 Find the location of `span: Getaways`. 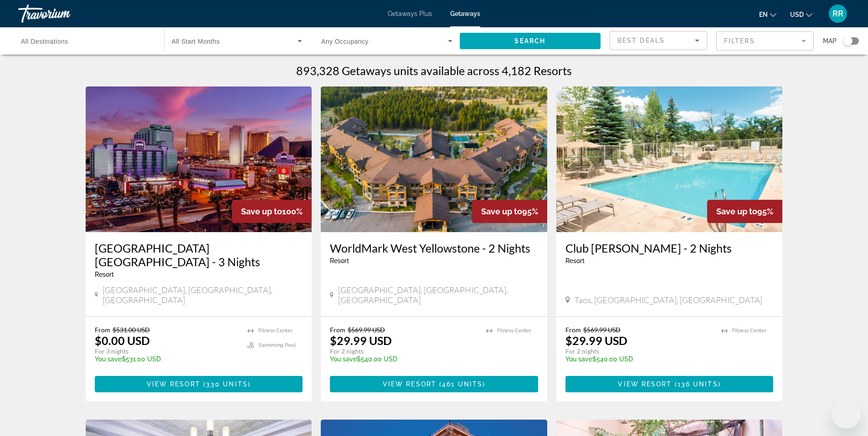

span: Getaways is located at coordinates (465, 14).